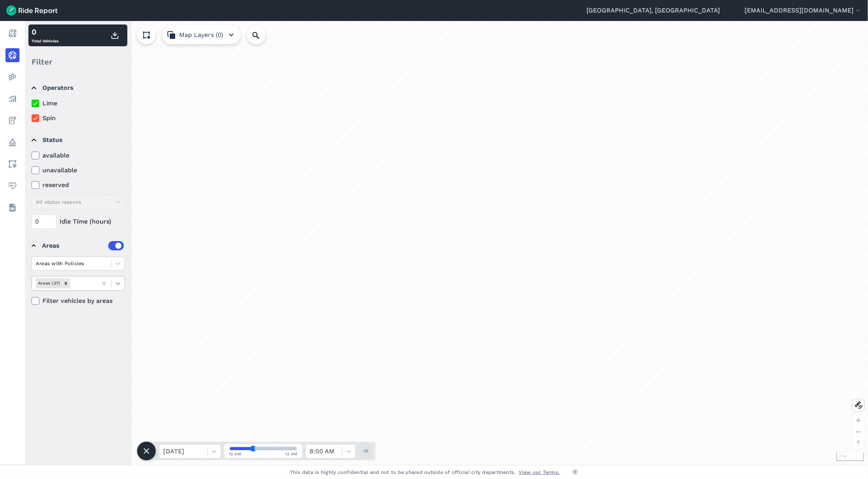 The image size is (868, 479). Describe the element at coordinates (49, 283) in the screenshot. I see `div: Areas (37)` at that location.